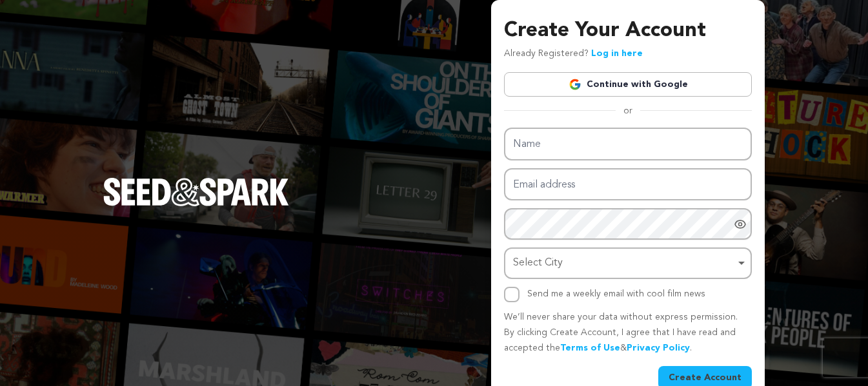  I want to click on div: Select City, so click(624, 263).